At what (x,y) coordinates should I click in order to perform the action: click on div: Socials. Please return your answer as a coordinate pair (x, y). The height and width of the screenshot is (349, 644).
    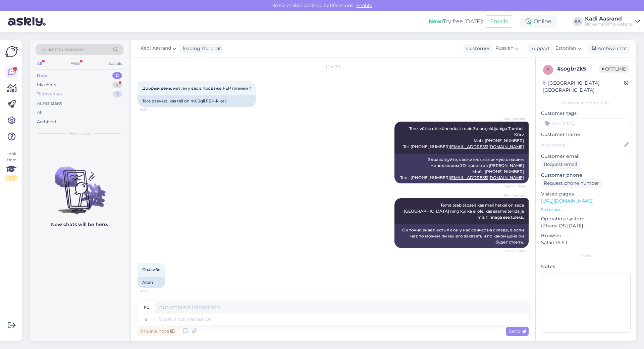
    Looking at the image, I should click on (115, 63).